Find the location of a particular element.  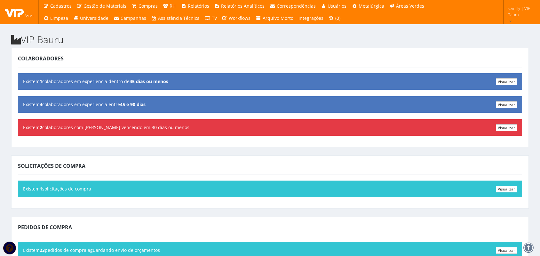

a: Arquivo Morto is located at coordinates (275, 18).